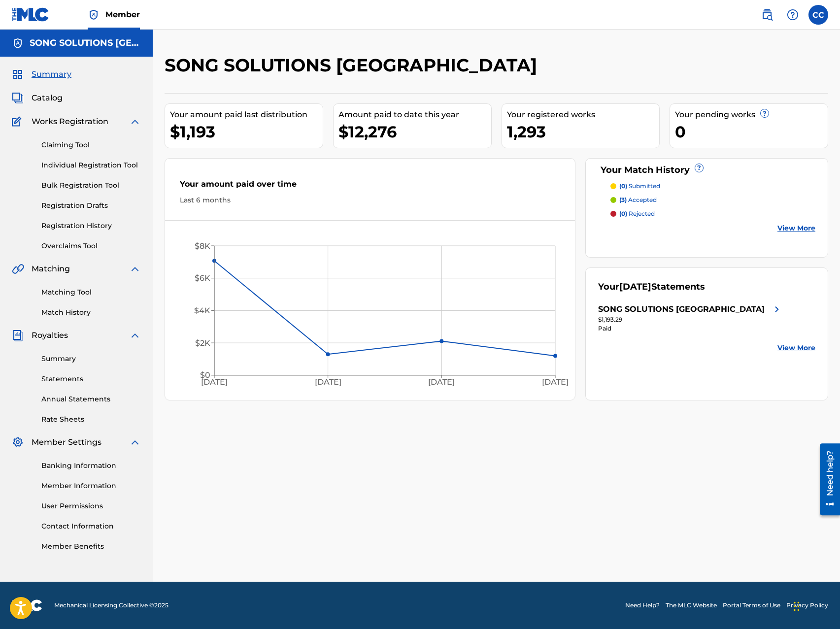  What do you see at coordinates (203, 278) in the screenshot?
I see `tspan: $6K` at bounding box center [203, 278].